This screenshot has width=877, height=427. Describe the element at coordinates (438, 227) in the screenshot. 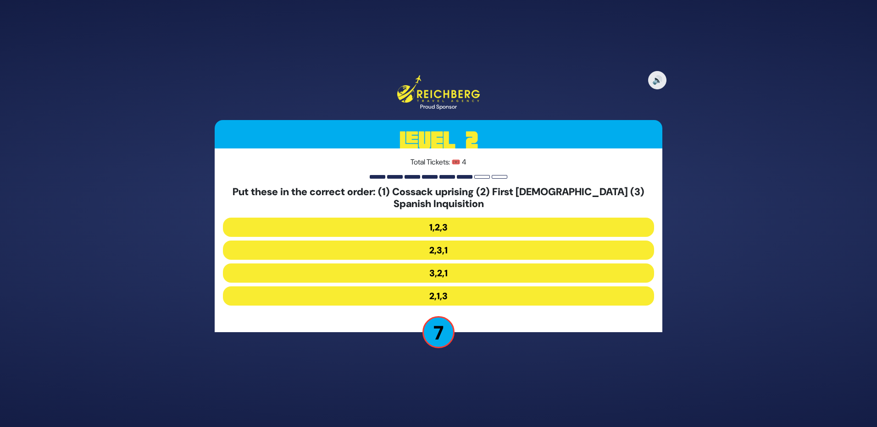

I see `button: 1,2,3` at that location.